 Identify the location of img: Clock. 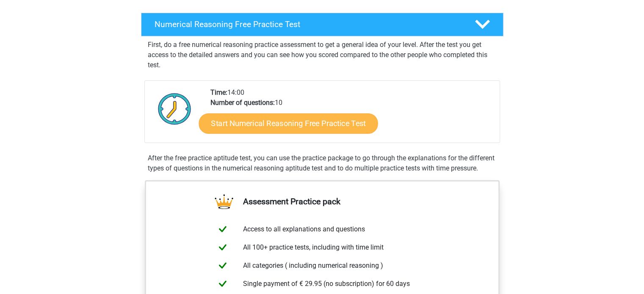
(175, 109).